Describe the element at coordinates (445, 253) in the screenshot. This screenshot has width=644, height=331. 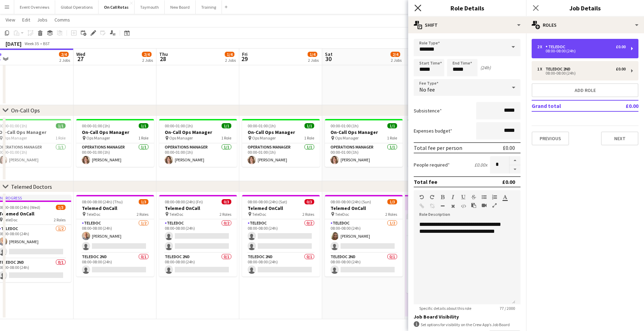
I see `app-job-card: Updated08:00-08:00 (24h) (Mon)0/3 TeleDoc2 RolesTeleDoc0/208:00-08:00 (24h) TeleDoc 2nd0/108:00-0...` at that location.